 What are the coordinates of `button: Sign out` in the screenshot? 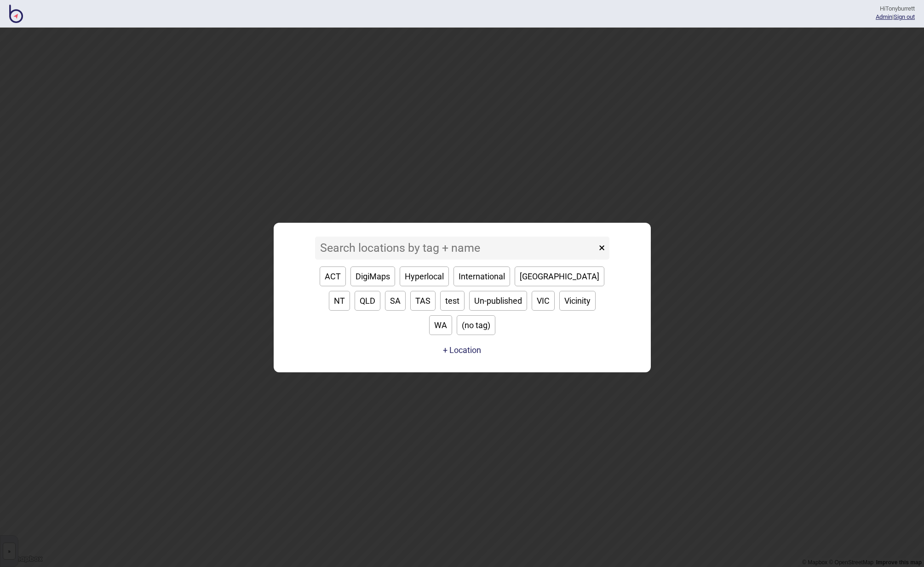 It's located at (904, 17).